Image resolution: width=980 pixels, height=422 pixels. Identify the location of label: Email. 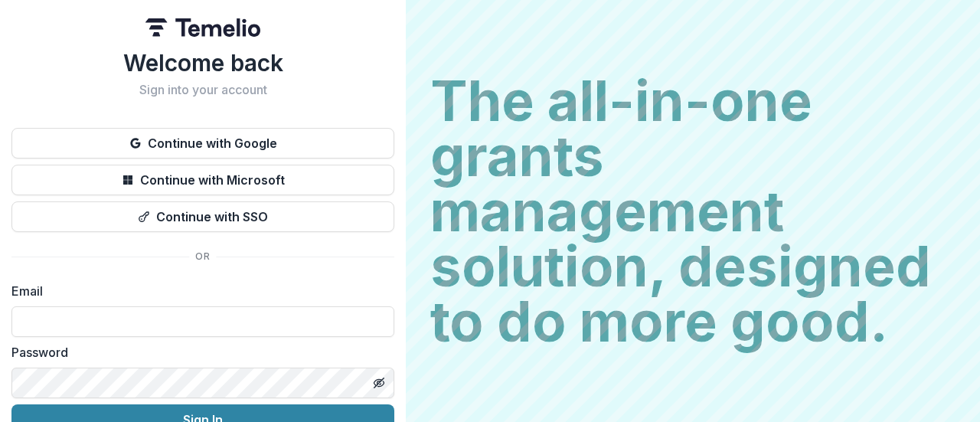
(198, 291).